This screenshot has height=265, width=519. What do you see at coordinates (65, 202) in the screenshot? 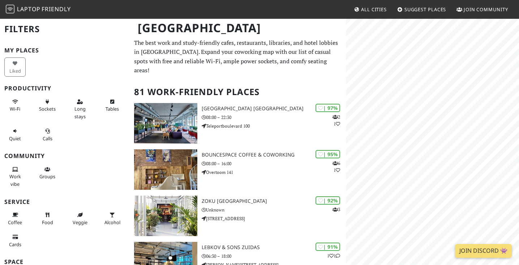
I see `h3: Service` at bounding box center [65, 202].